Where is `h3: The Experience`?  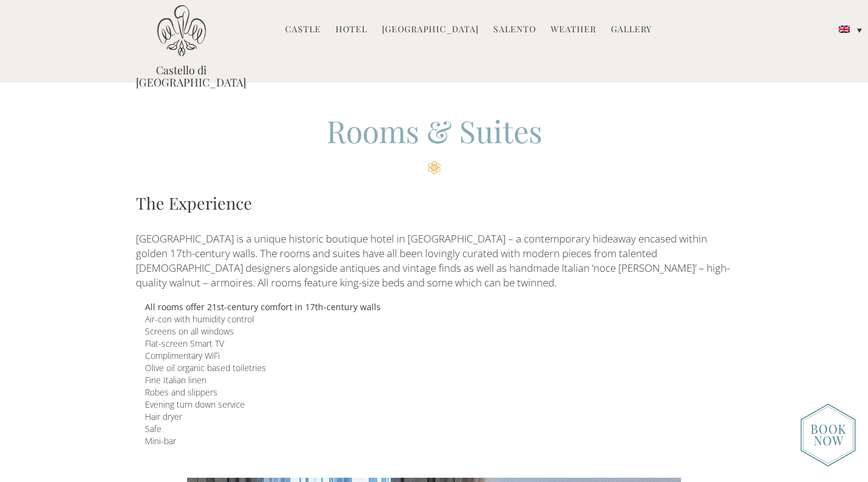 h3: The Experience is located at coordinates (434, 203).